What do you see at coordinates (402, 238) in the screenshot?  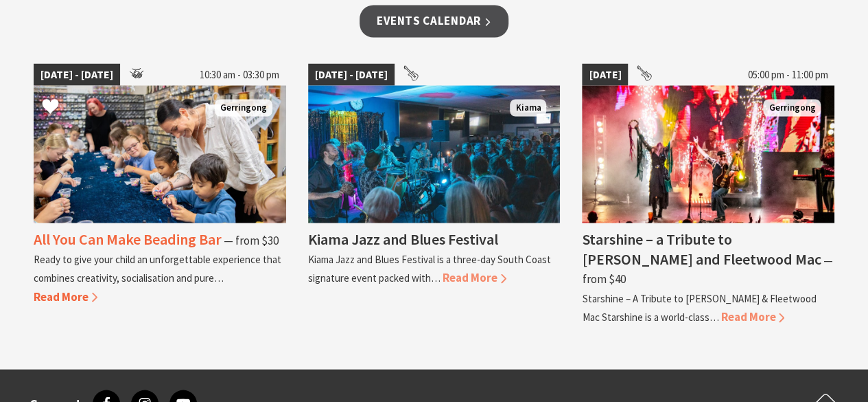 I see `h4: Kiama Jazz and Blues Festival` at bounding box center [402, 238].